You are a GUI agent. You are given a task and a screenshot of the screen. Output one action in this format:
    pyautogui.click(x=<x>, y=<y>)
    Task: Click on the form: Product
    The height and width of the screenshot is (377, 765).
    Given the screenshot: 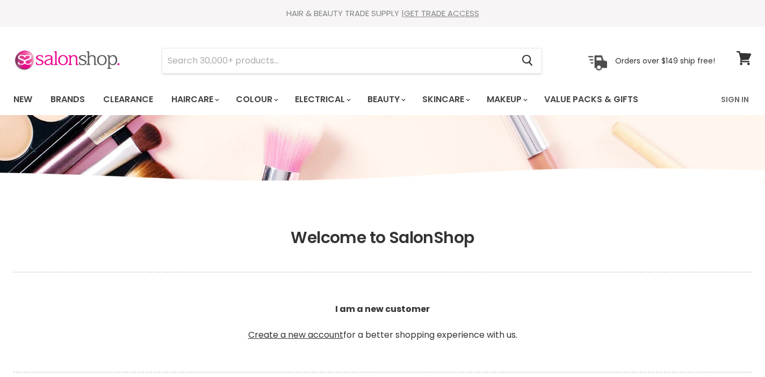 What is the action you would take?
    pyautogui.click(x=352, y=61)
    